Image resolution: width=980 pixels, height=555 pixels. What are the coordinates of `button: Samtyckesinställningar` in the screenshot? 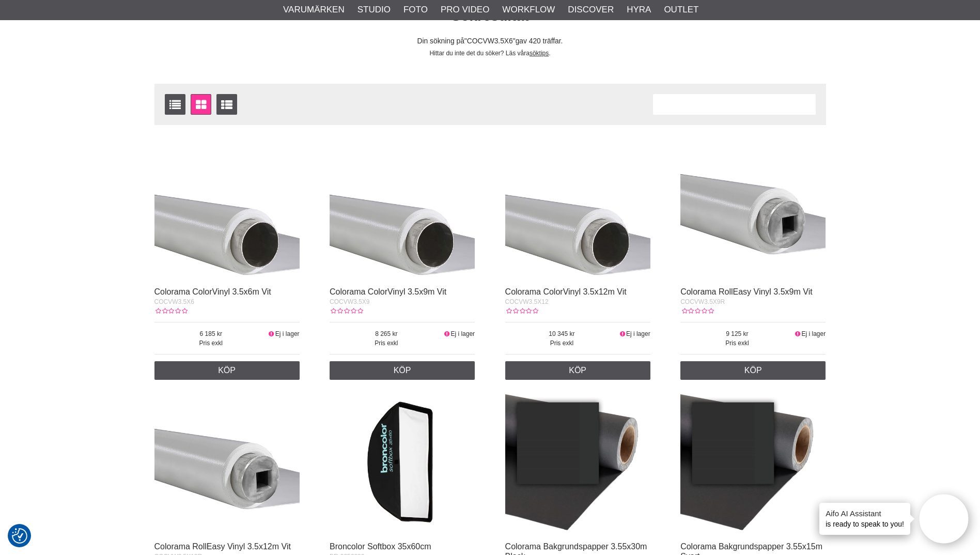 It's located at (19, 536).